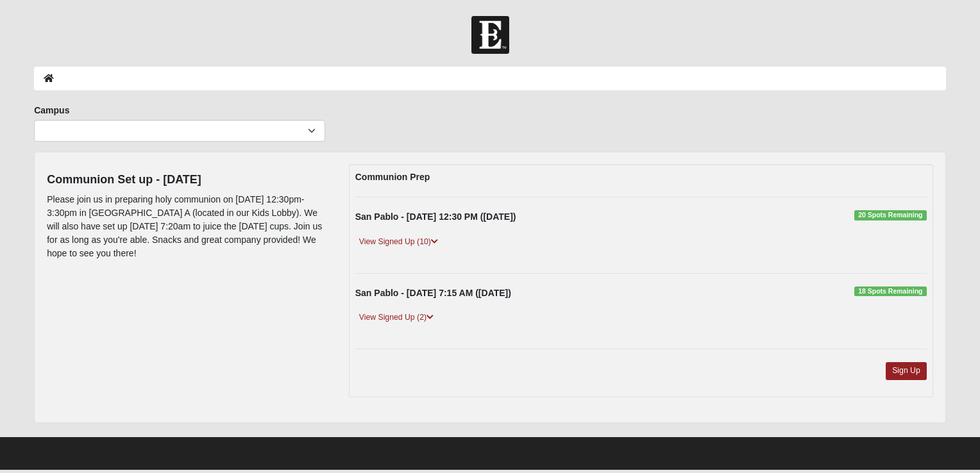 This screenshot has height=473, width=980. Describe the element at coordinates (399, 241) in the screenshot. I see `a: View Signed Up (10)` at that location.